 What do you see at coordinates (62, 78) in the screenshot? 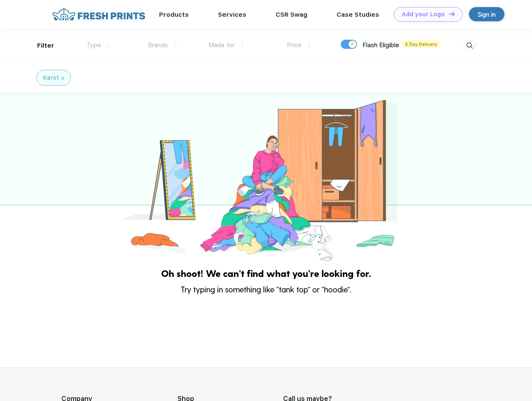
I see `img: filter_cancel.svg` at bounding box center [62, 78].